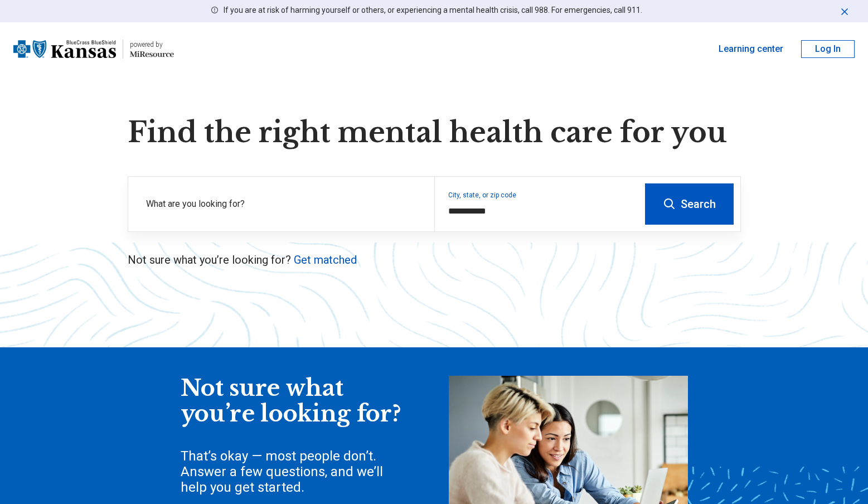  What do you see at coordinates (292, 401) in the screenshot?
I see `div: Not sure what you’re looking for?` at bounding box center [292, 401].